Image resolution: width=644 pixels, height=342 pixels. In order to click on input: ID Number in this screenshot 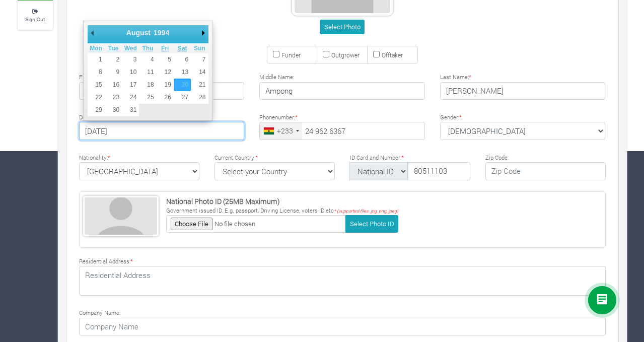, I will do `click(439, 171)`.